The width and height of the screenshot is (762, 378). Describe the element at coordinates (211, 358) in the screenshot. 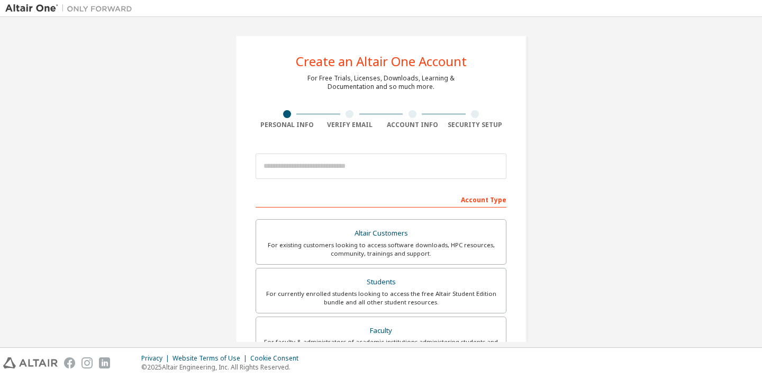

I see `div: Website Terms of Use` at that location.